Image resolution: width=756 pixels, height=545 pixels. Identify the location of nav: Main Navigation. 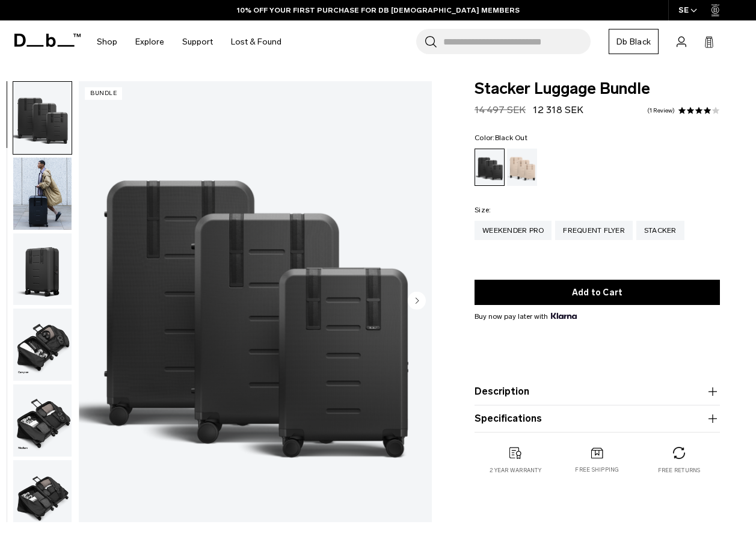
(189, 42).